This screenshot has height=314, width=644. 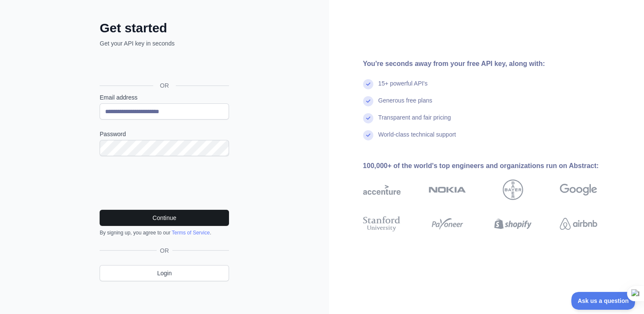 What do you see at coordinates (494, 166) in the screenshot?
I see `div: 100,000+ of the world's top engineers and organizations run on Abstract:` at bounding box center [494, 166].